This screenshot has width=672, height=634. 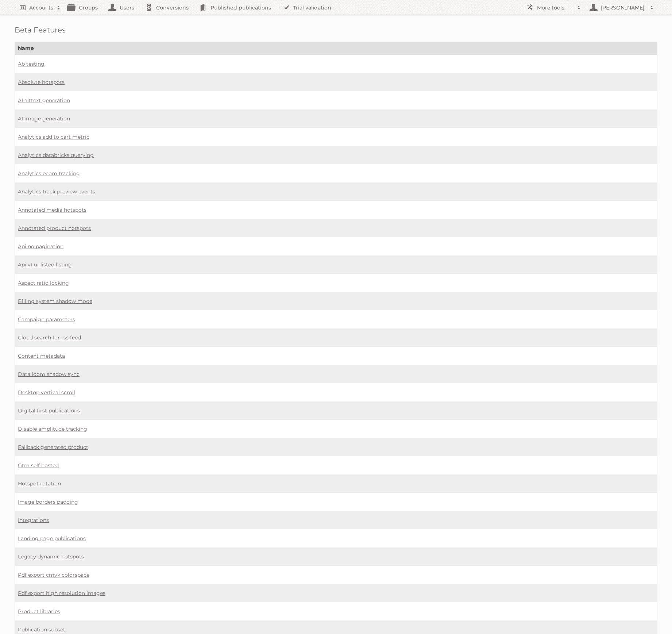 What do you see at coordinates (52, 429) in the screenshot?
I see `a: Disable amplitude tracking` at bounding box center [52, 429].